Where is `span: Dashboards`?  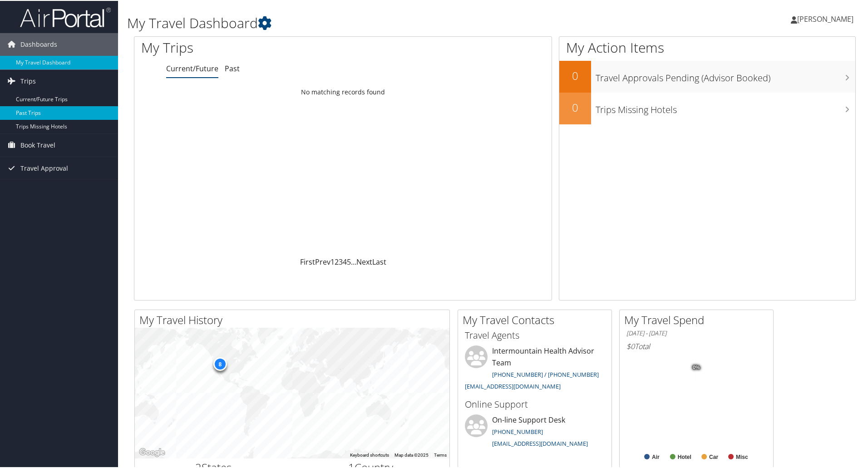 span: Dashboards is located at coordinates (39, 43).